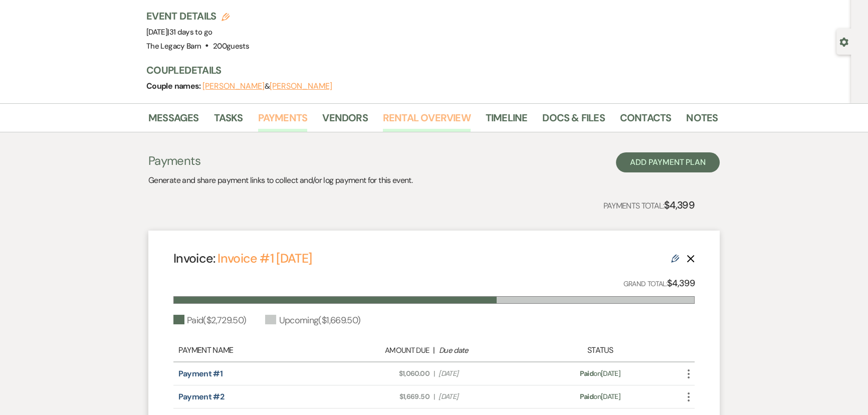  What do you see at coordinates (600, 350) in the screenshot?
I see `div: Status` at bounding box center [600, 350].